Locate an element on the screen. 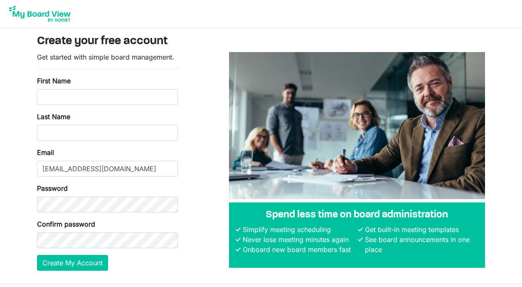 The width and height of the screenshot is (522, 287). h3: Create your free account is located at coordinates (261, 42).